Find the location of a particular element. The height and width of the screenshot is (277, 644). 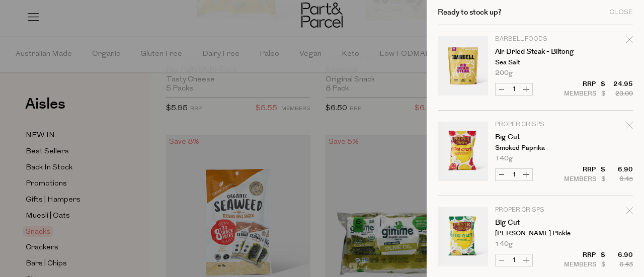

span: 200g is located at coordinates (503, 73).